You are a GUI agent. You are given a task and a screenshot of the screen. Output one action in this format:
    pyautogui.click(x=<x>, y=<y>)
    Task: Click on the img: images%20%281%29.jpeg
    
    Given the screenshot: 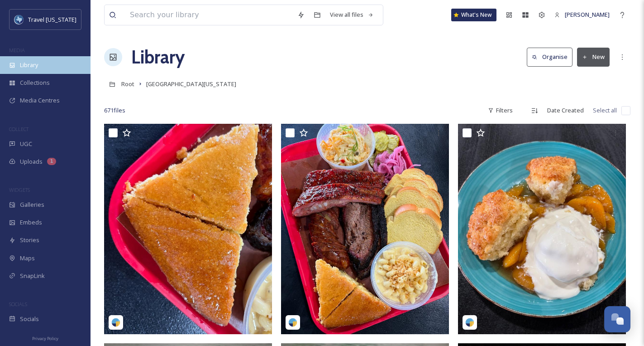 What is the action you would take?
    pyautogui.click(x=19, y=19)
    